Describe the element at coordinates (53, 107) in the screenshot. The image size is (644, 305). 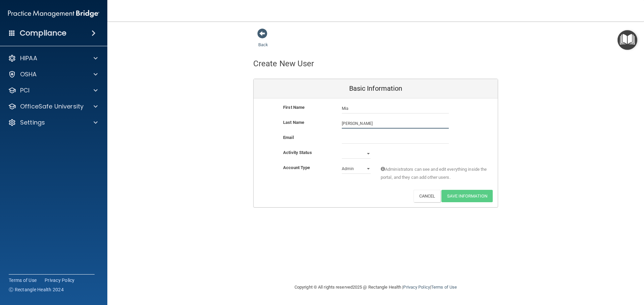
I see `a: OfficeSafe University` at that location.